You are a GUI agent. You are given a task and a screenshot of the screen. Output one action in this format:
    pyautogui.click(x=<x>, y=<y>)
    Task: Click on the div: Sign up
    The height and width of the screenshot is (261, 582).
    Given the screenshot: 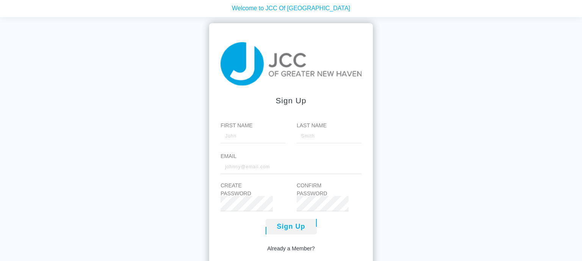 What is the action you would take?
    pyautogui.click(x=291, y=100)
    